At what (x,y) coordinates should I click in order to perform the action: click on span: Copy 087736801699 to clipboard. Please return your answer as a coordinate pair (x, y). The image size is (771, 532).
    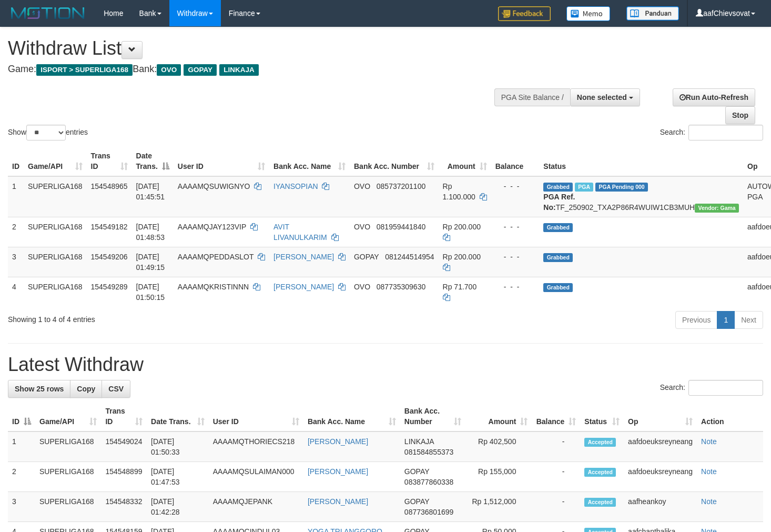
    Looking at the image, I should click on (429, 511).